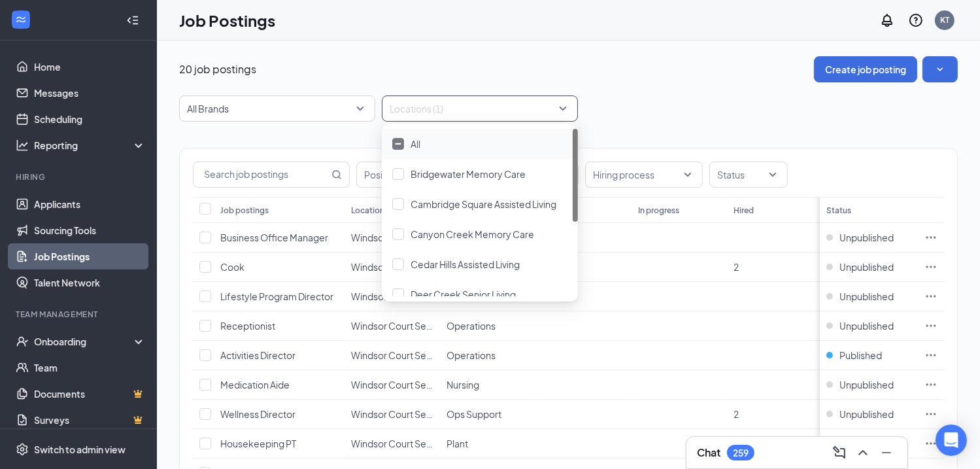 The image size is (980, 469). I want to click on button: Minimize, so click(886, 453).